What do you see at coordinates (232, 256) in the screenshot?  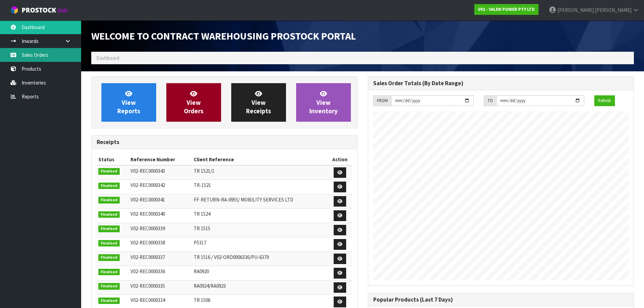 I see `span: TR 1516 / V02-ORD0006336/PU-6379` at bounding box center [232, 256].